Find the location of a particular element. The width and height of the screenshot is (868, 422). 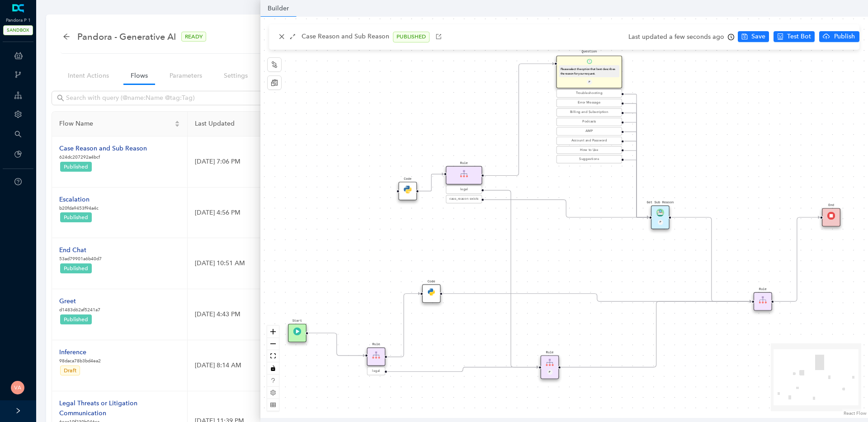

button: zoom in is located at coordinates (272, 332).